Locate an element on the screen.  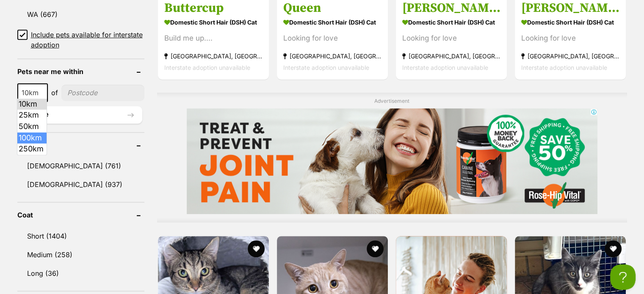
div: Advertisement is located at coordinates (392, 157).